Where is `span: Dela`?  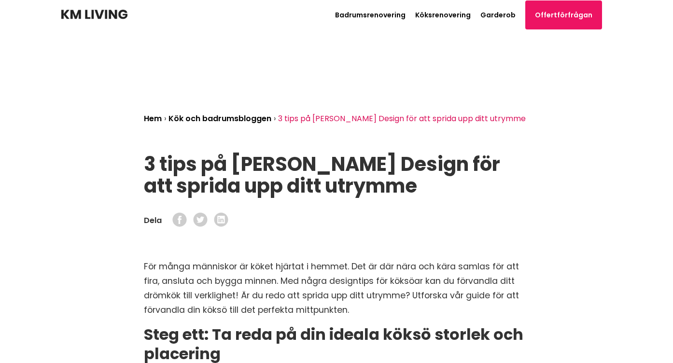
span: Dela is located at coordinates (156, 221).